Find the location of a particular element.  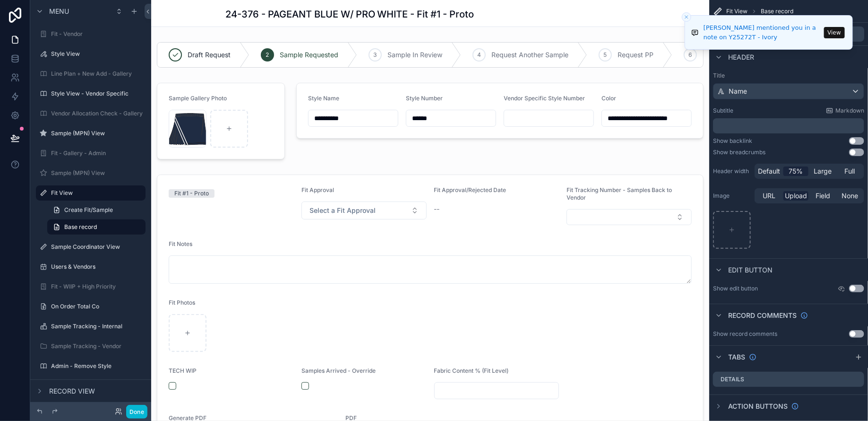

a: Sample Tracking - Internal is located at coordinates (91, 326).